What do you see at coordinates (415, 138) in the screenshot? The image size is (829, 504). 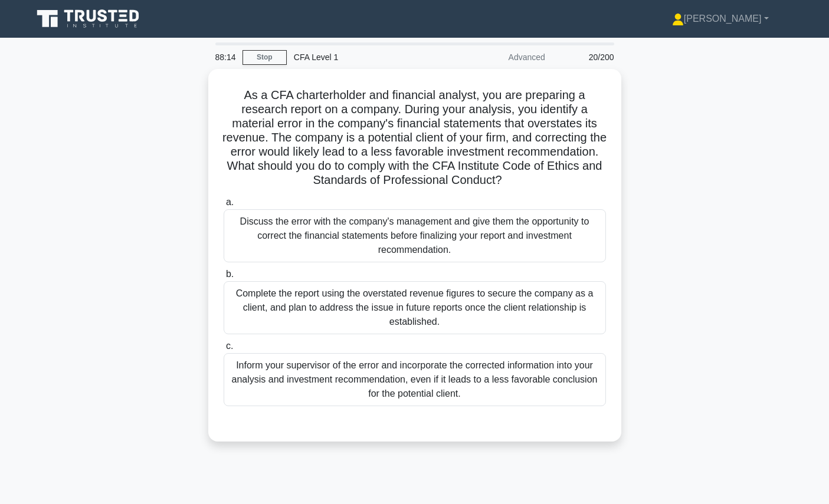 I see `h5: As a CFA charterholder and financial analyst, you are preparing a research report on a company. D...` at bounding box center [415, 138].